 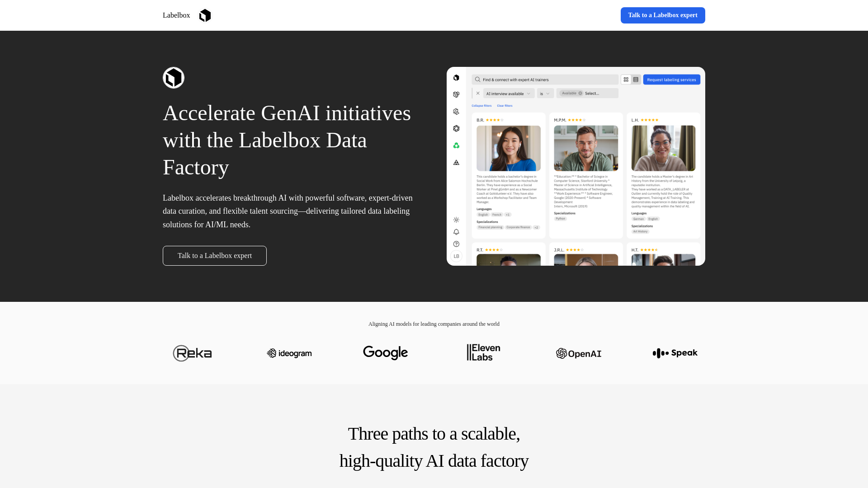 I want to click on p: Three paths to a scalable, high-quality AI data factory, so click(x=434, y=447).